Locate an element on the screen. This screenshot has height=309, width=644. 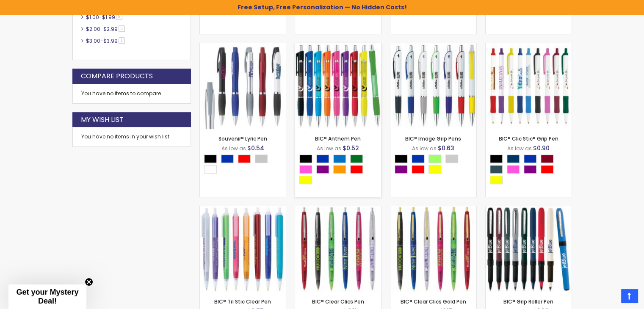
span: $2.99 is located at coordinates (110, 29).